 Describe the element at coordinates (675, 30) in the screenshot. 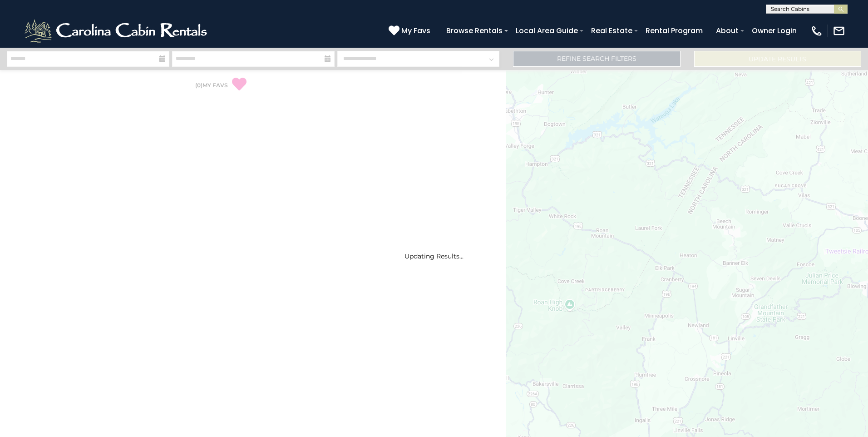

I see `a: Rental Program` at that location.